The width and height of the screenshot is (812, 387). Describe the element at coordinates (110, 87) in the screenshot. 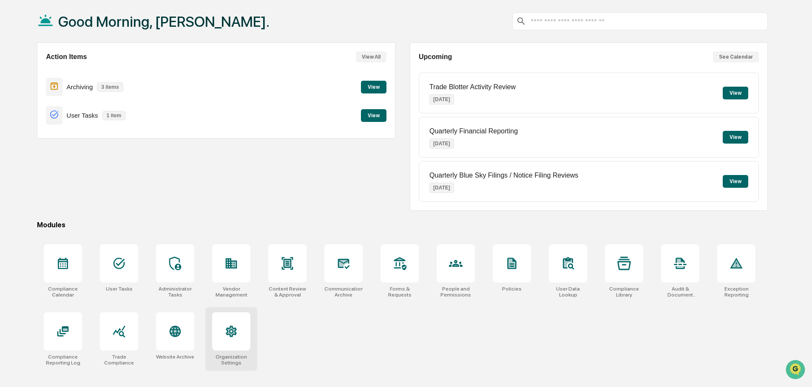

I see `p: 3 items` at that location.